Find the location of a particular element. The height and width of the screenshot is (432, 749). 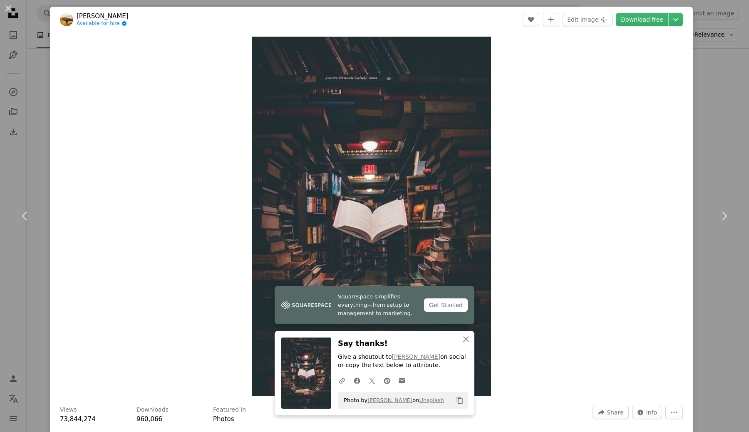

span: Info is located at coordinates (652, 412).